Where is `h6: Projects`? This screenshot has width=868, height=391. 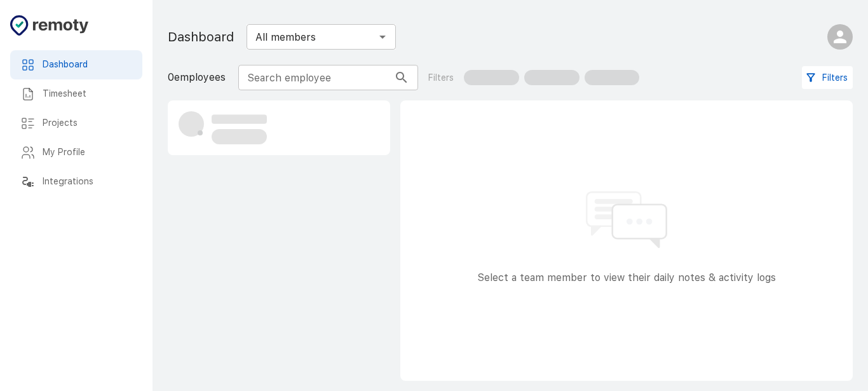
h6: Projects is located at coordinates (87, 124).